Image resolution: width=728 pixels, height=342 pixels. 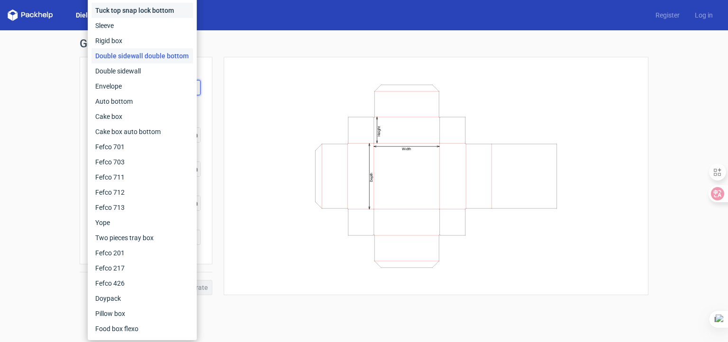 I want to click on div: Fefco 217, so click(x=142, y=268).